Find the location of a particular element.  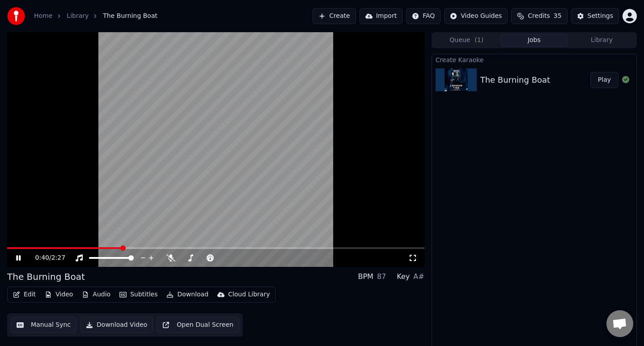

button: Manual Sync is located at coordinates (44, 326).